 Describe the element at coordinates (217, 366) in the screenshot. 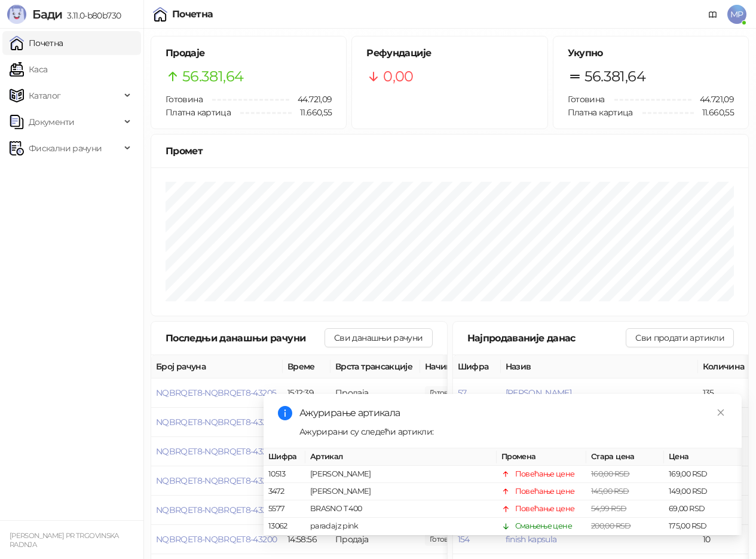

I see `th: Број рачуна` at that location.